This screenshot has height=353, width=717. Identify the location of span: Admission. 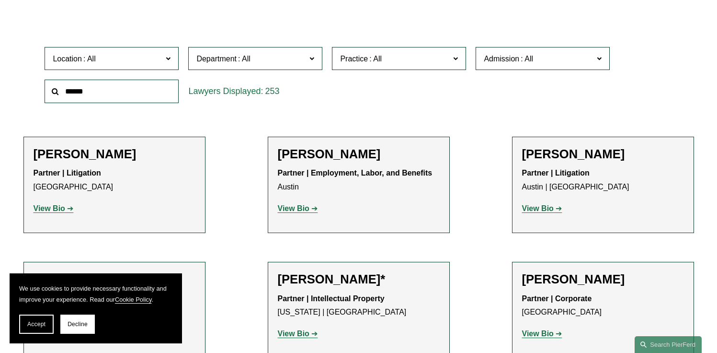
(501, 58).